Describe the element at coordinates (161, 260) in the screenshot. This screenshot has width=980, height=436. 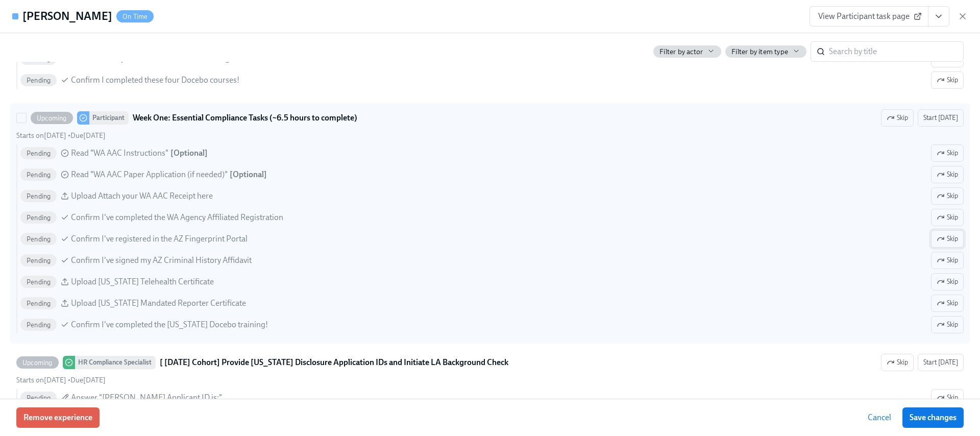
I see `span: Confirm I've signed my AZ Criminal History Affidavit` at that location.